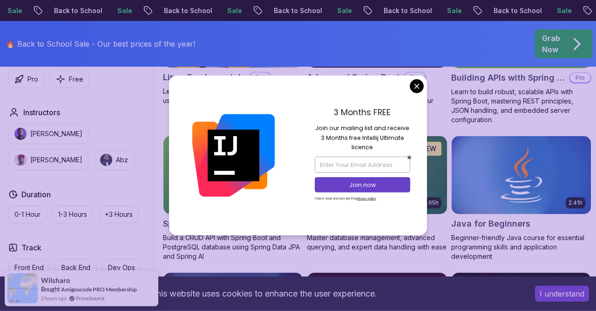  I want to click on img: provesource social proof notification image, so click(22, 288).